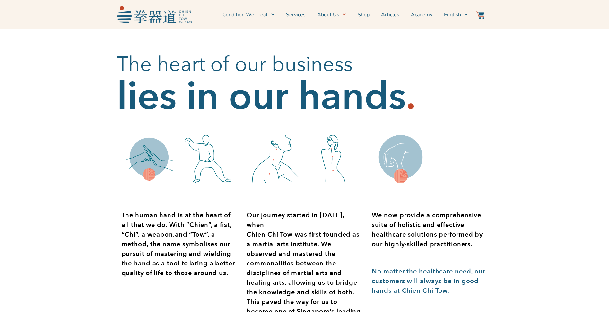 Image resolution: width=609 pixels, height=312 pixels. Describe the element at coordinates (480, 15) in the screenshot. I see `img: Website Icon-03` at that location.